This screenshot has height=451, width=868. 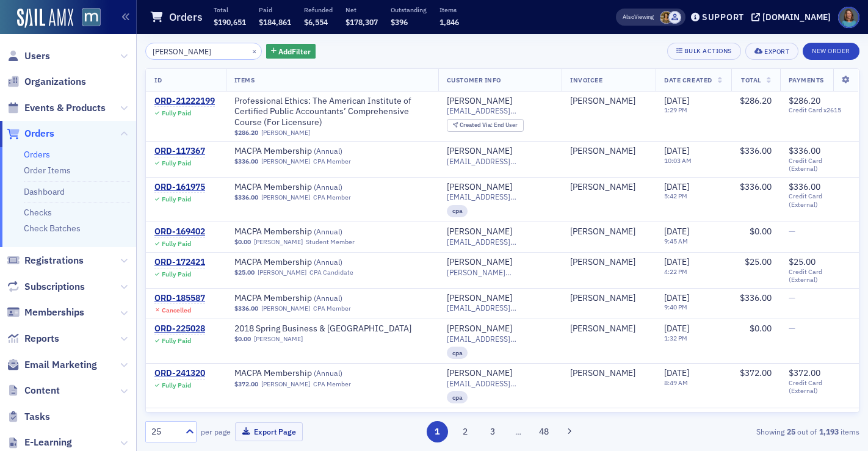 I want to click on button: Bulk Actions, so click(x=704, y=52).